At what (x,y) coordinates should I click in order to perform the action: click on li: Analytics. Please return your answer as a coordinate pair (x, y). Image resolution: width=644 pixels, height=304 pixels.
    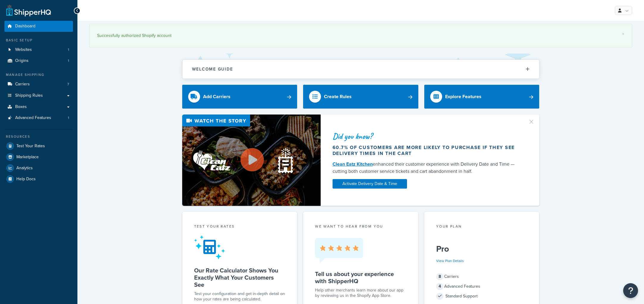
    Looking at the image, I should click on (39, 168).